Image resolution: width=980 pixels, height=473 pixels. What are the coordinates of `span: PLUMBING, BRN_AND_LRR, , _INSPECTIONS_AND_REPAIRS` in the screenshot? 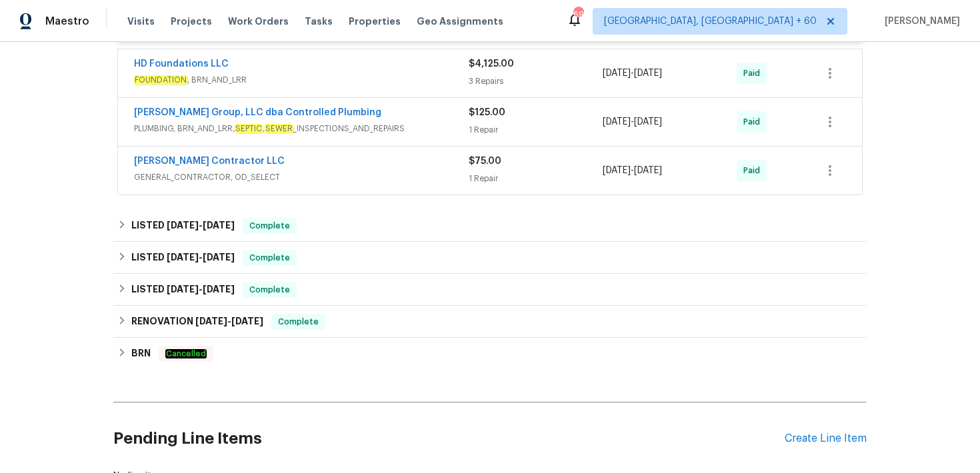 It's located at (301, 129).